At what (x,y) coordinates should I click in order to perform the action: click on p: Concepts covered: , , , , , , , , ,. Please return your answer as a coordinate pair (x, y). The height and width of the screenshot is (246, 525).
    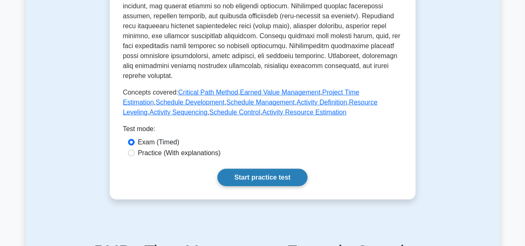
    Looking at the image, I should click on (263, 103).